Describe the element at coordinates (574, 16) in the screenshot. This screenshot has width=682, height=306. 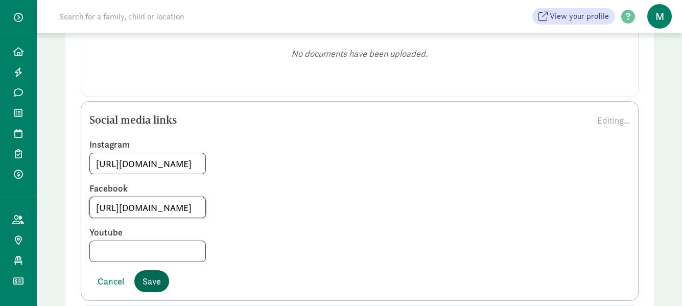
I see `a: View your profile` at that location.